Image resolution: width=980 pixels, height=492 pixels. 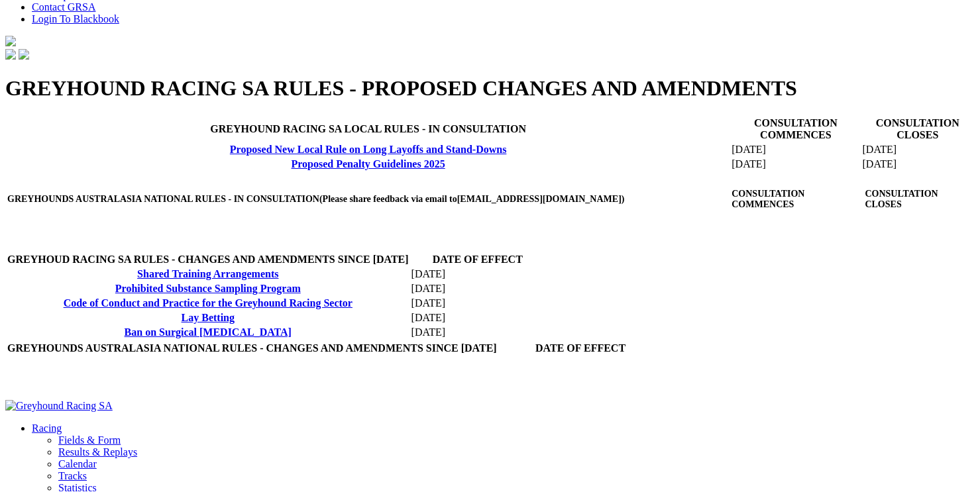 What do you see at coordinates (64, 7) in the screenshot?
I see `a: Contact GRSA` at bounding box center [64, 7].